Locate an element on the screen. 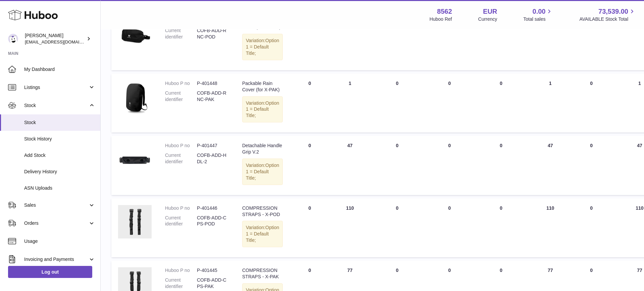  dd: COFB-ADD-RNC-PAK is located at coordinates (213, 96).